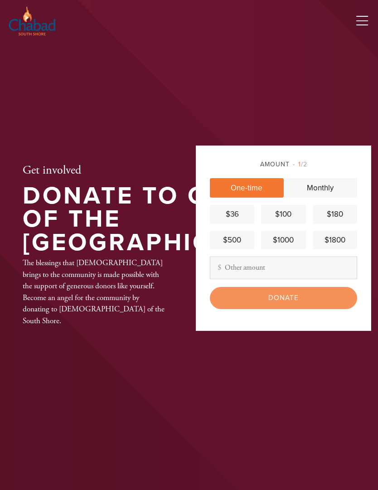 The image size is (378, 490). I want to click on a: $1800, so click(335, 240).